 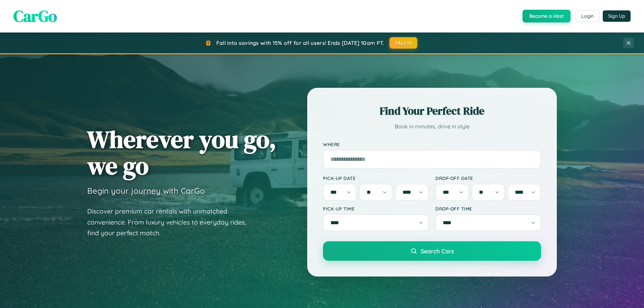 I want to click on button: Sign Up, so click(x=617, y=16).